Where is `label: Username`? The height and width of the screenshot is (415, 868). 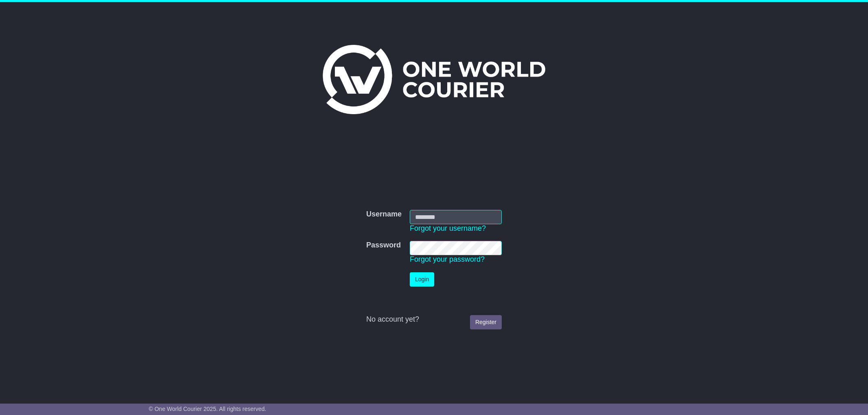
label: Username is located at coordinates (384, 214).